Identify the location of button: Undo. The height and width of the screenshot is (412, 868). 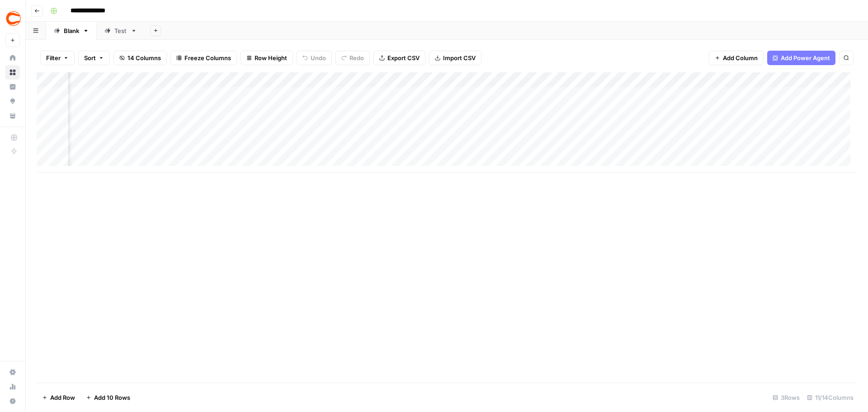
(314, 58).